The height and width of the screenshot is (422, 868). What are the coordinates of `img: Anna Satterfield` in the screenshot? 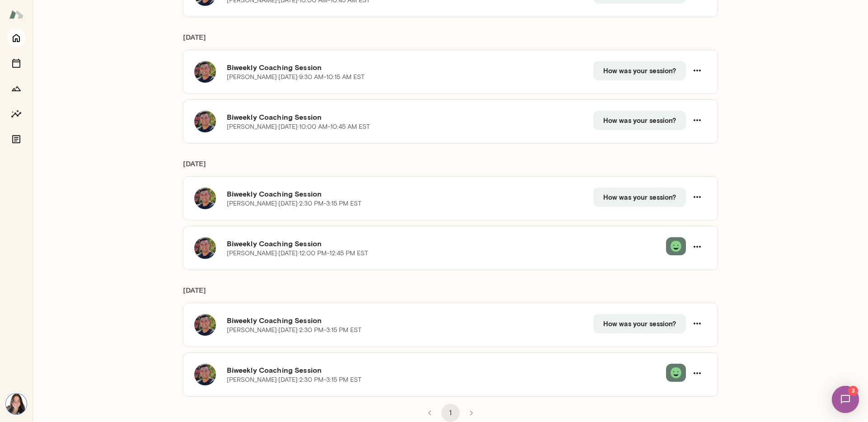 It's located at (16, 404).